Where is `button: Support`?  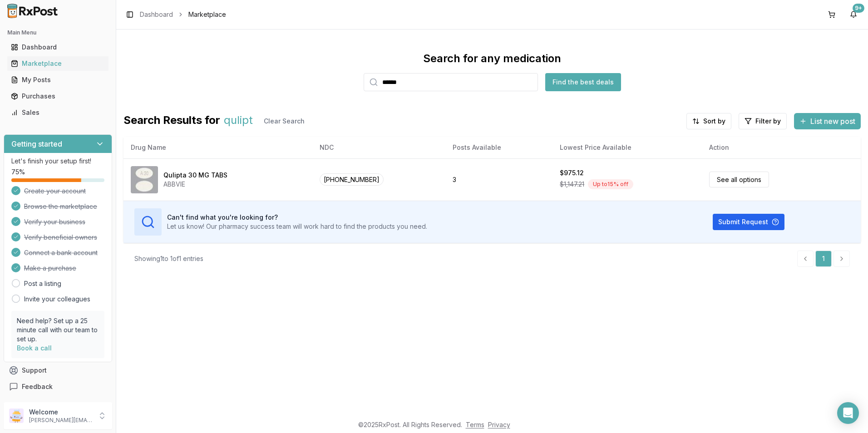
button: Support is located at coordinates (58, 371).